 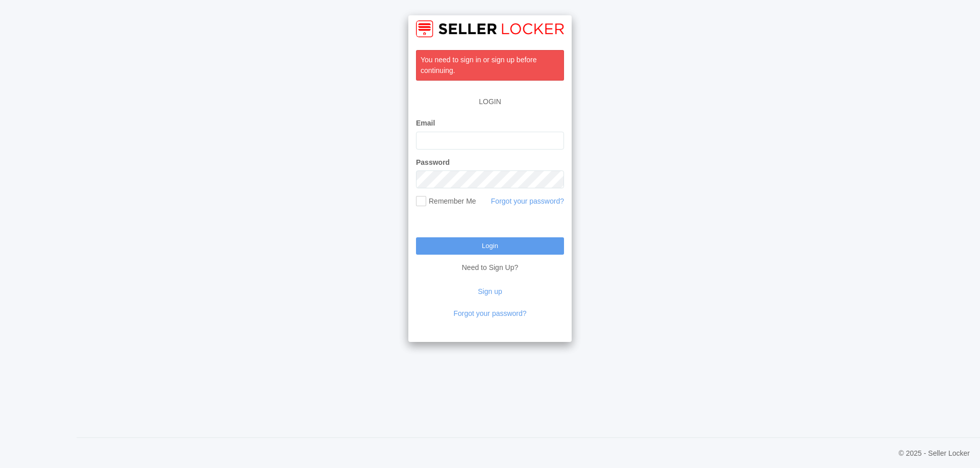 What do you see at coordinates (490, 264) in the screenshot?
I see `p: Need to Sign Up?` at bounding box center [490, 264].